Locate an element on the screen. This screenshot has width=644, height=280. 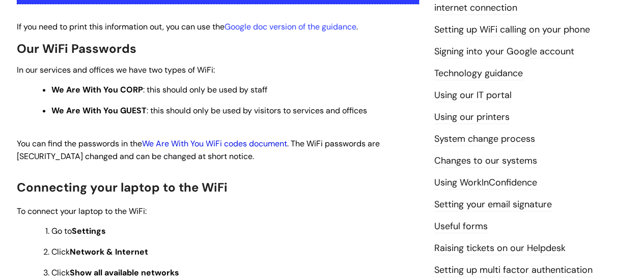
span: Connecting your laptop to the WiFi is located at coordinates (122, 187).